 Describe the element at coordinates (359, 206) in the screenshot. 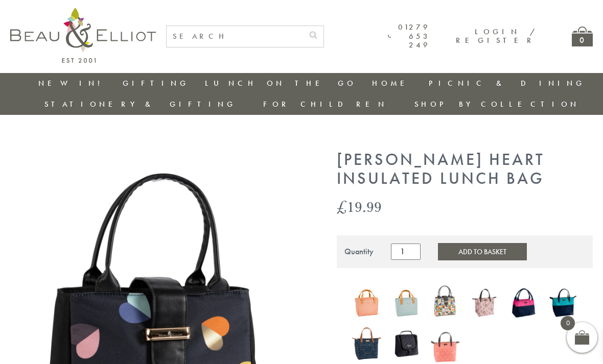

I see `bdi: 19.99` at that location.